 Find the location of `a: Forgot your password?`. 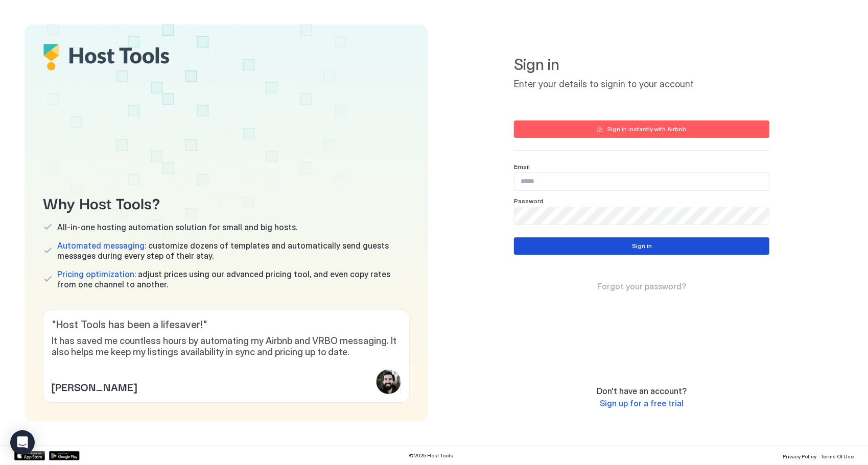

a: Forgot your password? is located at coordinates (641, 286).